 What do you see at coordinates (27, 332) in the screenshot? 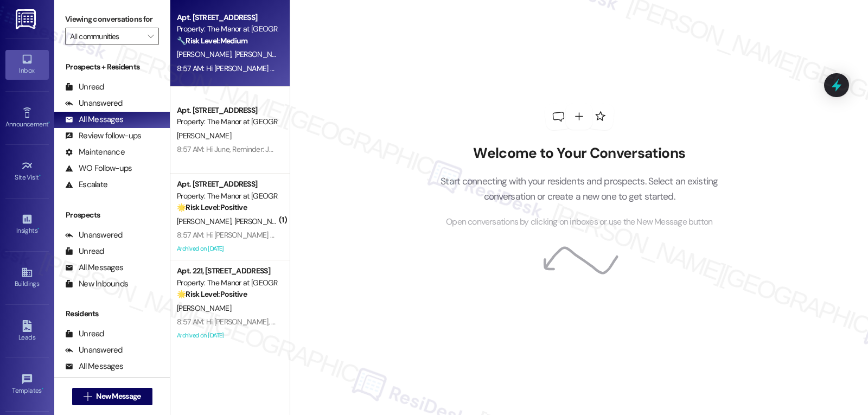
I see `a: Leads` at bounding box center [27, 332].